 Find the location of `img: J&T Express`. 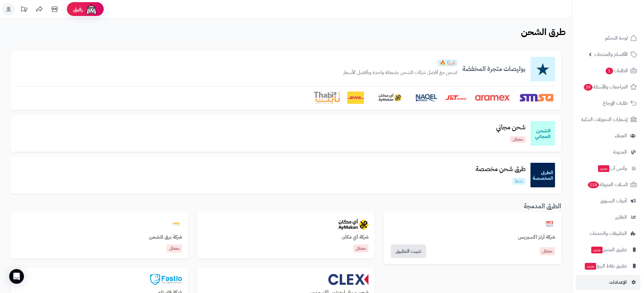

img: J&T Express is located at coordinates (456, 97).